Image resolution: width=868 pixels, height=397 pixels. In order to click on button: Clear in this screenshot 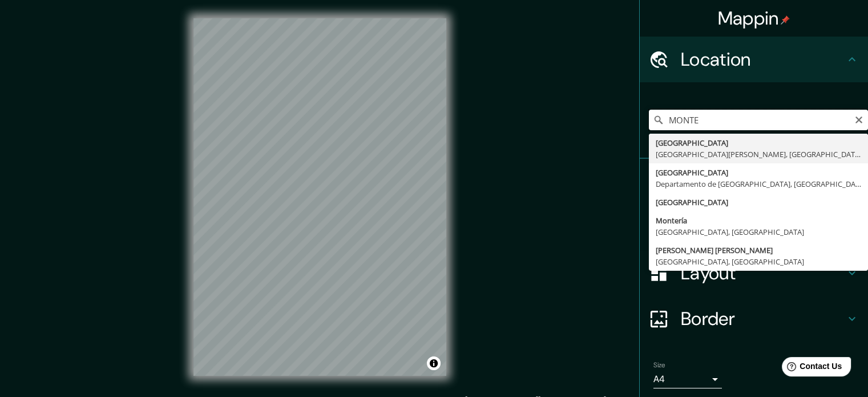, I will do `click(859, 119)`.